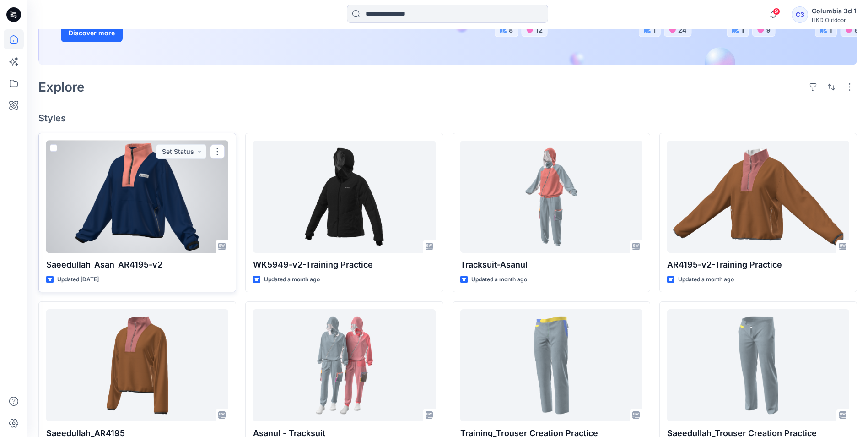 The width and height of the screenshot is (868, 437). Describe the element at coordinates (758, 265) in the screenshot. I see `p: AR4195-v2-Training Practice` at that location.